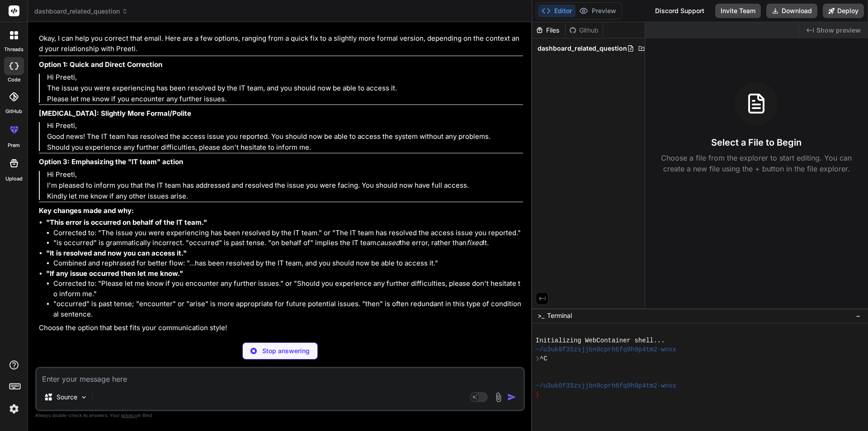 The image size is (868, 431). What do you see at coordinates (285, 136) in the screenshot?
I see `p: Good news! The IT team has resolved the access issue you reported. You should now be able to acce...` at bounding box center [285, 136].